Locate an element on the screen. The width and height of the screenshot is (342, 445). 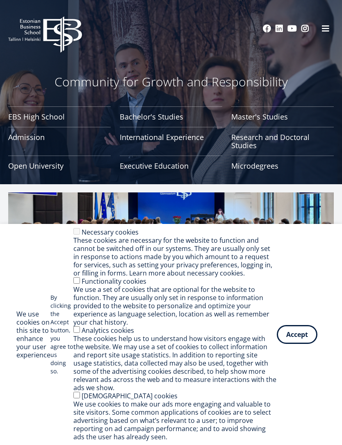
a: Facebook is located at coordinates (267, 29).